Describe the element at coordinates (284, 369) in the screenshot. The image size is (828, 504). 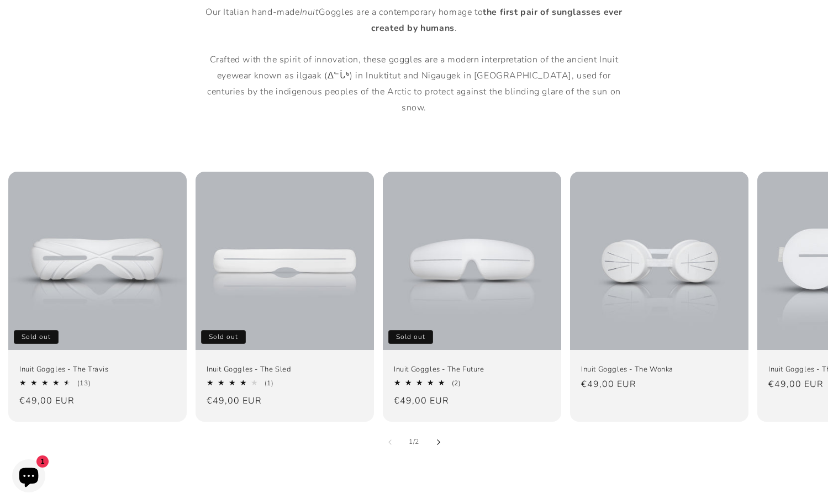
I see `a: Inuit Goggles - The Sled` at that location.